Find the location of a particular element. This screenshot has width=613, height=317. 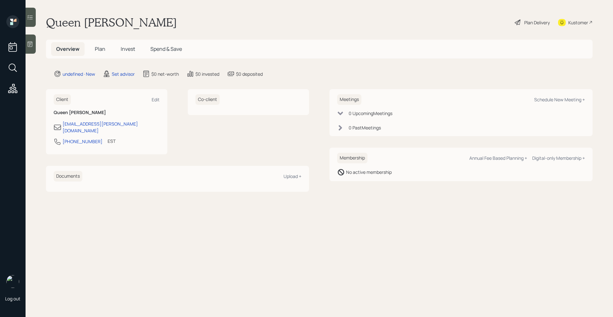

img: retirable_logo.png is located at coordinates (13, 281).